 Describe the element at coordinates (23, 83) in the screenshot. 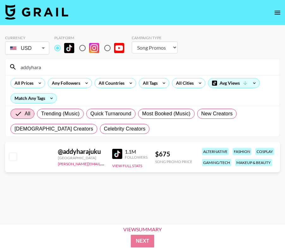

I see `div: All Prices` at that location.